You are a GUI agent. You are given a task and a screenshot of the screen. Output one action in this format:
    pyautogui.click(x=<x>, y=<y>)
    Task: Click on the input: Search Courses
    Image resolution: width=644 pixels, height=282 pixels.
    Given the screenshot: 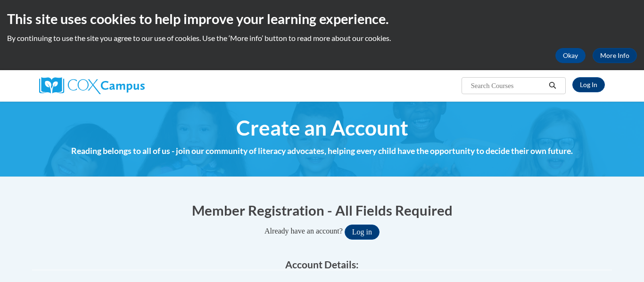 What is the action you would take?
    pyautogui.click(x=508, y=85)
    